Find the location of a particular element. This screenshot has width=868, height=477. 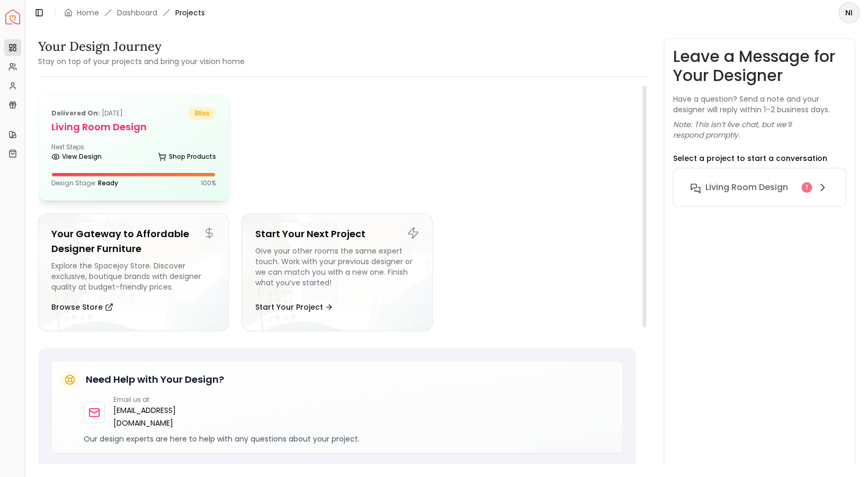

a: Shop Products is located at coordinates (186, 157).